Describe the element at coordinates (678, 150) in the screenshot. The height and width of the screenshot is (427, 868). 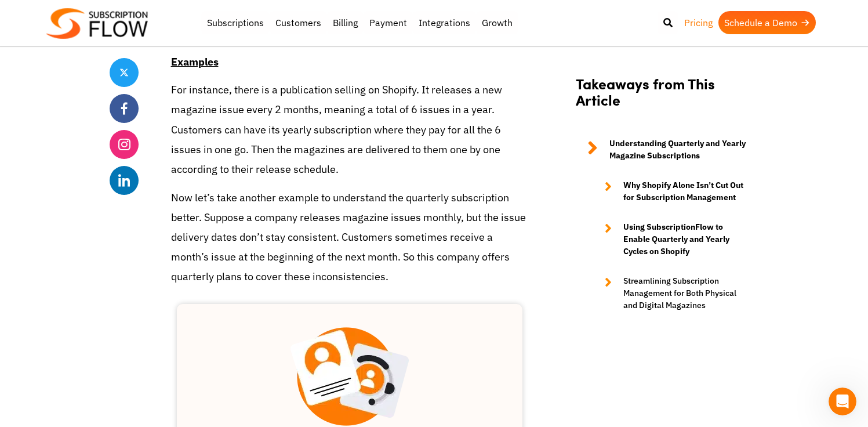
I see `strong: Understanding Quarterly and Yearly Magazine Subscriptions` at that location.